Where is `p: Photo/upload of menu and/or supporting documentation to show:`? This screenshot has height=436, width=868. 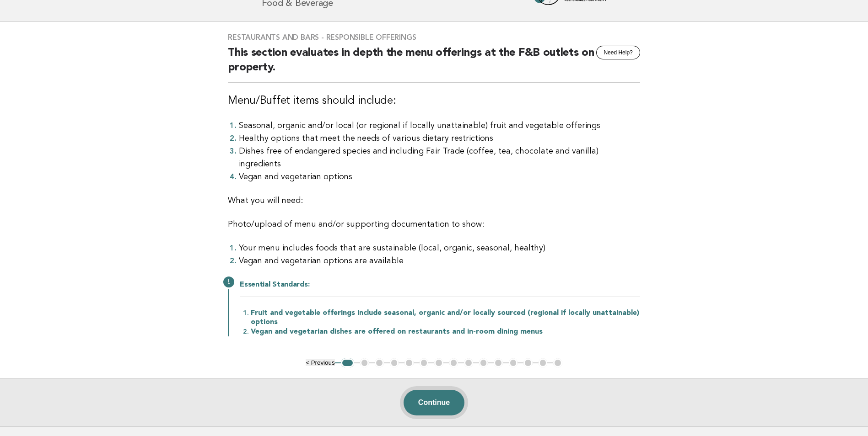 p: Photo/upload of menu and/or supporting documentation to show: is located at coordinates (434, 225).